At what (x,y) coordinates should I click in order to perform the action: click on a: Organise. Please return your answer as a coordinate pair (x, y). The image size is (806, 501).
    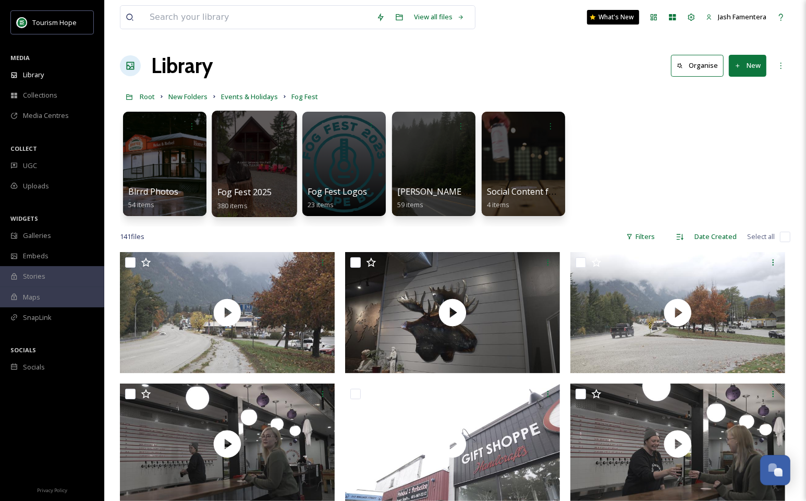
    Looking at the image, I should click on (697, 65).